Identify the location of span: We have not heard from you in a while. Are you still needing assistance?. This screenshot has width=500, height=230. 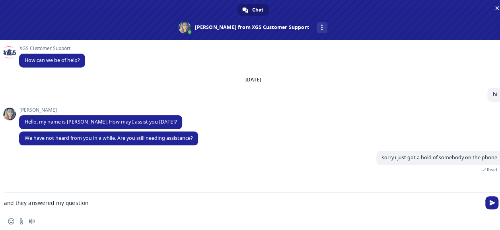
(109, 138).